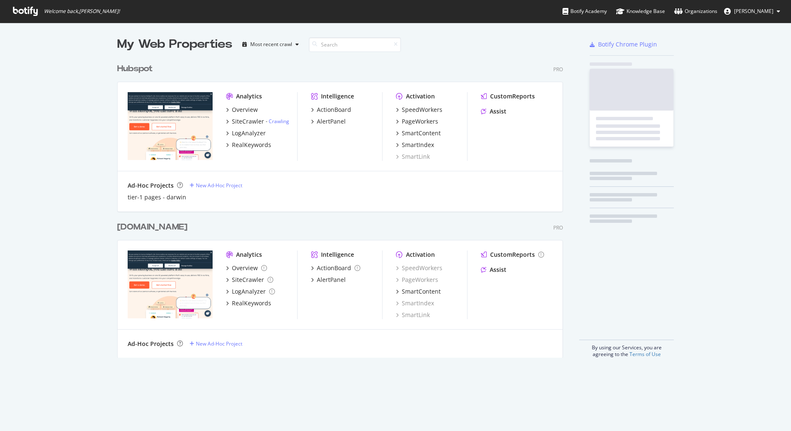  What do you see at coordinates (627, 348) in the screenshot?
I see `div: By using our Services, you are agreeing to the` at bounding box center [627, 348].